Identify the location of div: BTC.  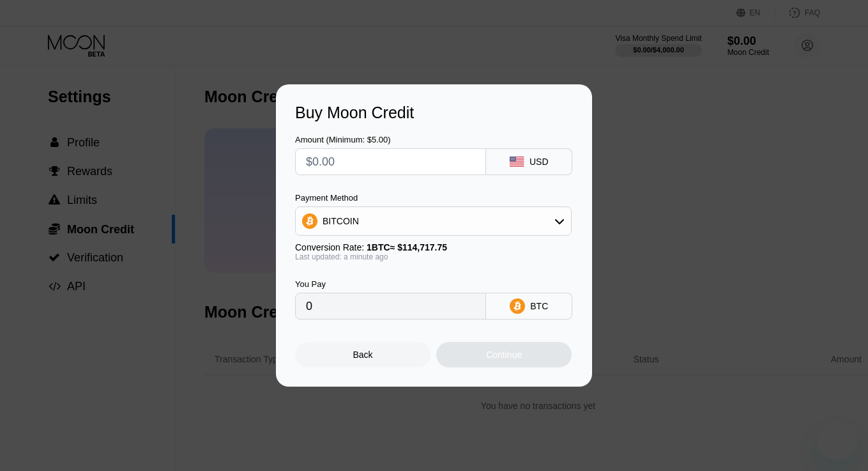
(540, 306).